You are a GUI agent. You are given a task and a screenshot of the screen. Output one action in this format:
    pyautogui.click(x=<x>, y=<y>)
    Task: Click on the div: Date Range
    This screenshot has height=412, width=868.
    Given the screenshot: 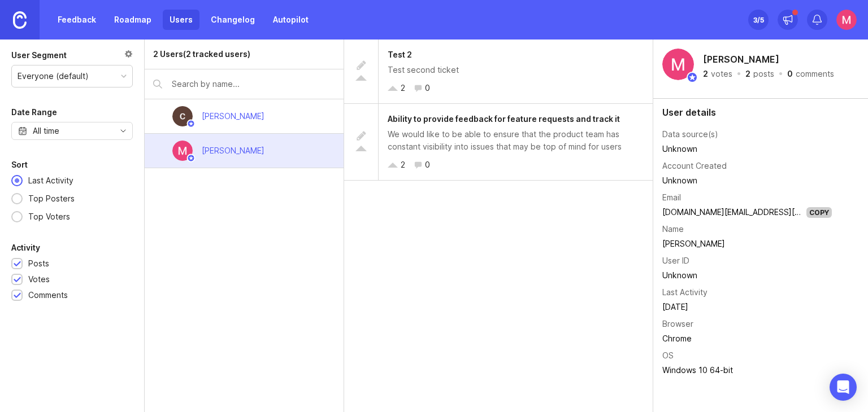 What is the action you would take?
    pyautogui.click(x=34, y=112)
    